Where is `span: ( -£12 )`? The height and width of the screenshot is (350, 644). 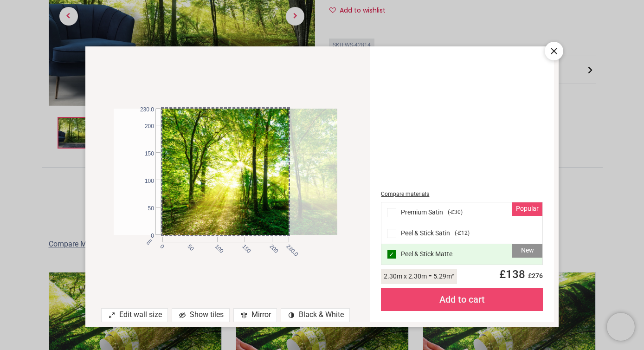
span: ( -£12 ) is located at coordinates (462, 233).